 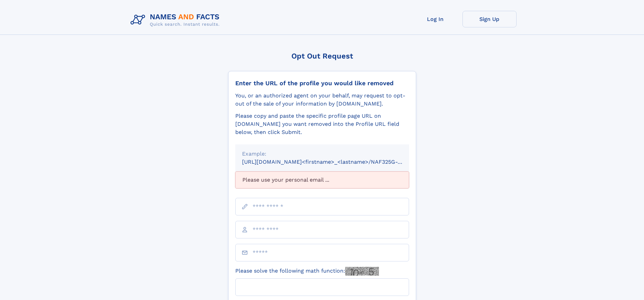 I want to click on div: You, or an authorized agent on your behalf, may request to opt-out of the sale of your informatio..., so click(x=322, y=100).